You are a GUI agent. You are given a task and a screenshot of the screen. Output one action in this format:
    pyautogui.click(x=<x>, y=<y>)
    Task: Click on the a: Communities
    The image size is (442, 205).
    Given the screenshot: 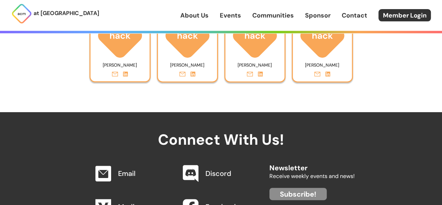 What is the action you would take?
    pyautogui.click(x=273, y=15)
    